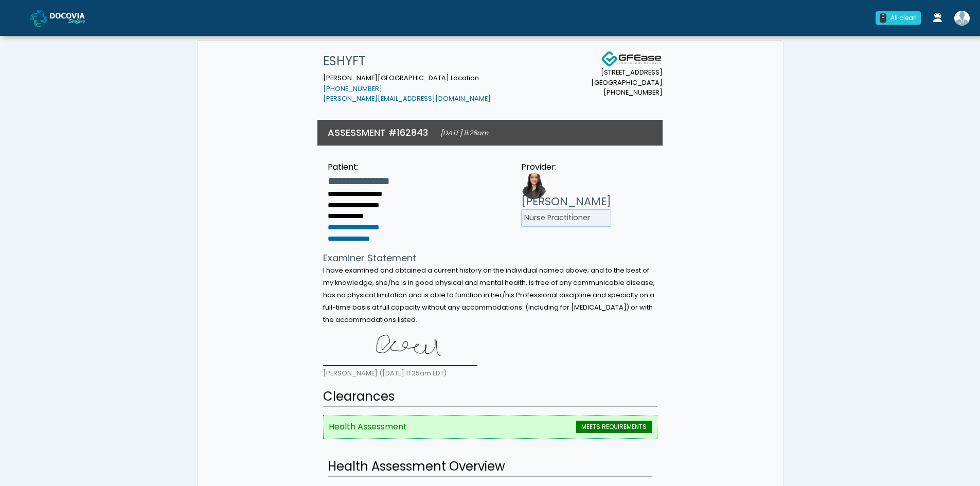  I want to click on div: Provider:, so click(566, 167).